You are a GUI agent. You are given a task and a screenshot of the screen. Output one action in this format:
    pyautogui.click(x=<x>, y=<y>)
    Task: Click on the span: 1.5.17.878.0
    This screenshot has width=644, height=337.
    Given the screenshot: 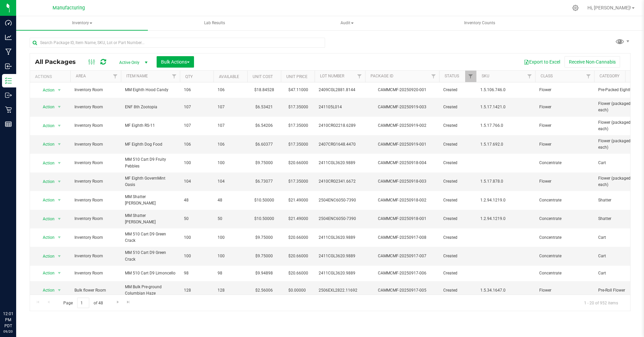 What is the action you would take?
    pyautogui.click(x=506, y=181)
    